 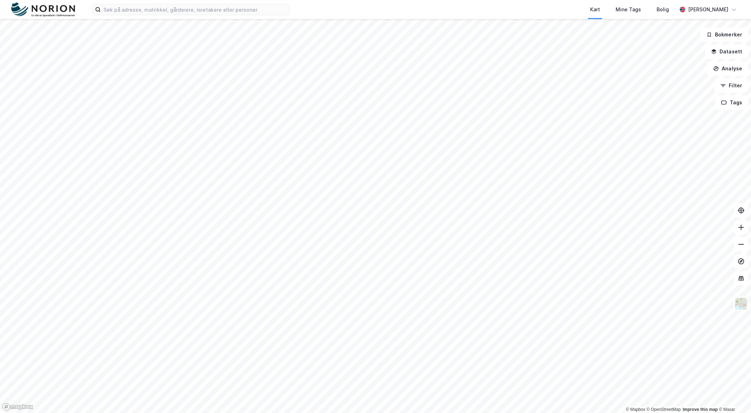 I want to click on div: Mine Tags, so click(x=628, y=10).